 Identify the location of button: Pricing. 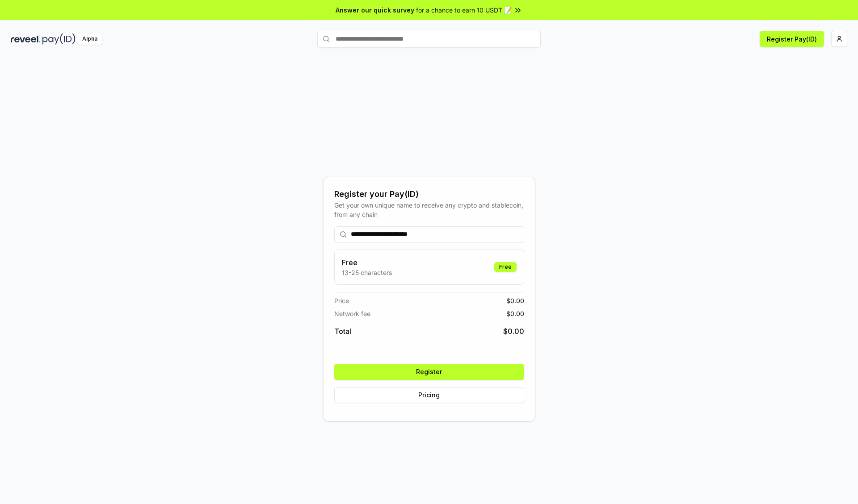
(429, 395).